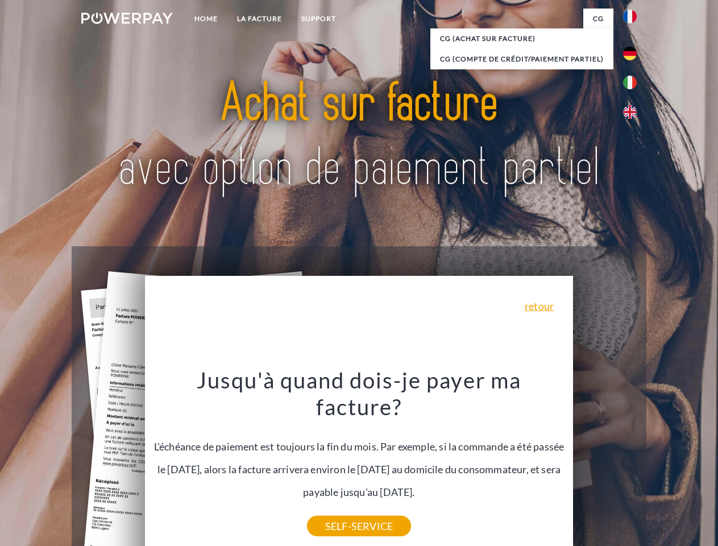 The height and width of the screenshot is (546, 718). I want to click on a: Home, so click(206, 19).